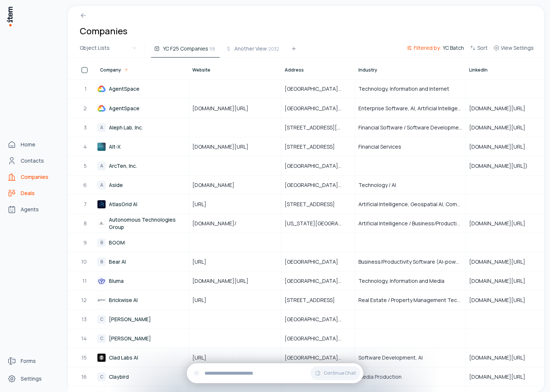  Describe the element at coordinates (28, 145) in the screenshot. I see `span: Home` at that location.